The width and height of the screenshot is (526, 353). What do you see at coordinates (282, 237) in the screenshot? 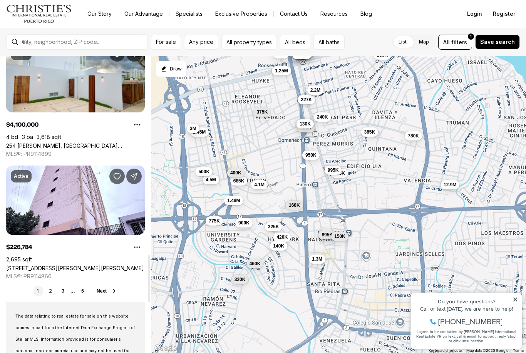
I see `button: 420K` at bounding box center [282, 237].